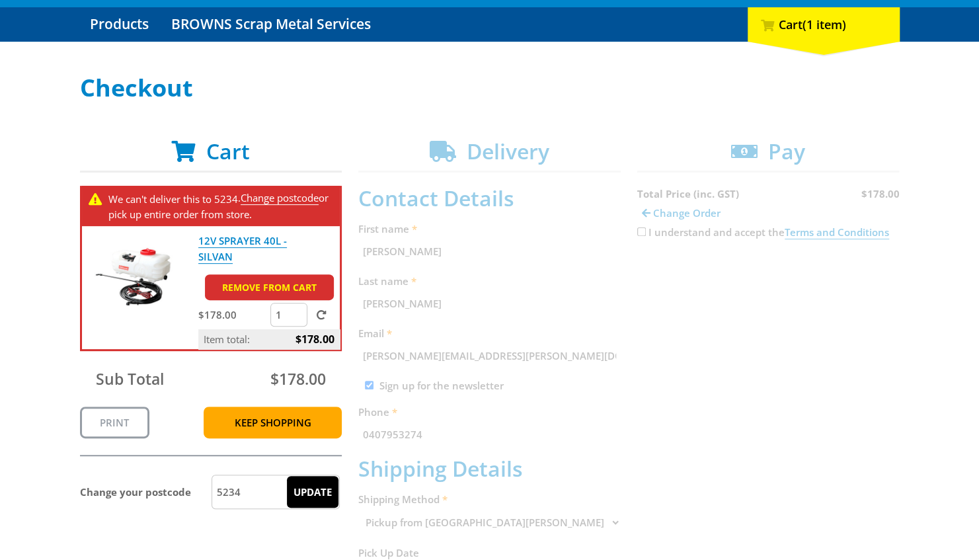  Describe the element at coordinates (312, 491) in the screenshot. I see `input: Update` at that location.